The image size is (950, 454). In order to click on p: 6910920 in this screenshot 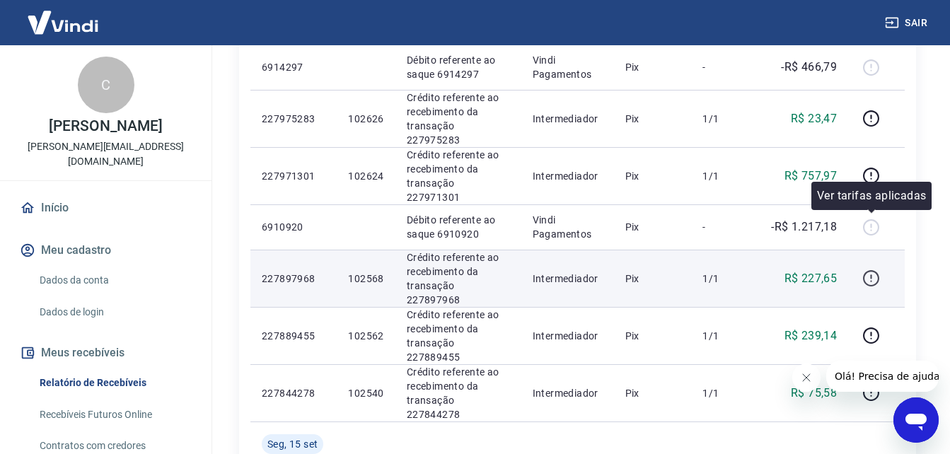, I will do `click(294, 227)`.